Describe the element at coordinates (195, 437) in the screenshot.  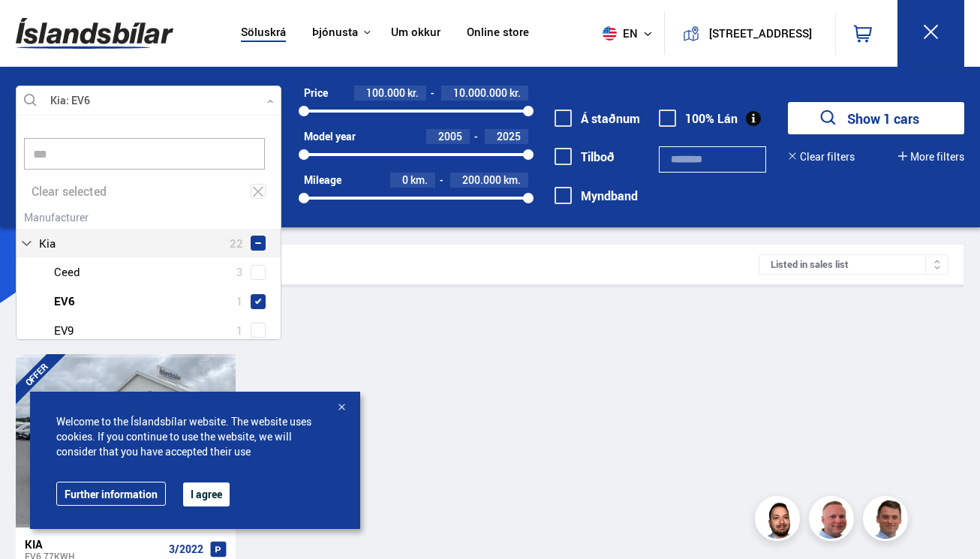
I see `span: Welcome to the Íslandsbílar website. The website uses cookies. If you continue to use the website...` at that location.